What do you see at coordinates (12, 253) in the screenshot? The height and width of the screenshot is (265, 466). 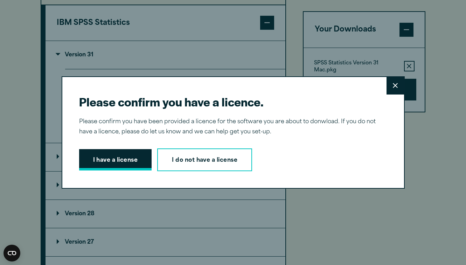 I see `svg: CookieBot Widget Icon` at bounding box center [12, 253].